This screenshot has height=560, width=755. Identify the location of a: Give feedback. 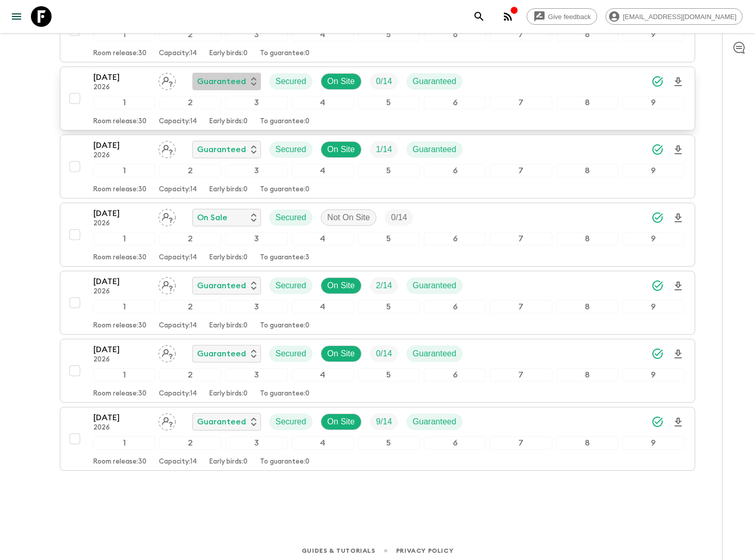
(562, 17).